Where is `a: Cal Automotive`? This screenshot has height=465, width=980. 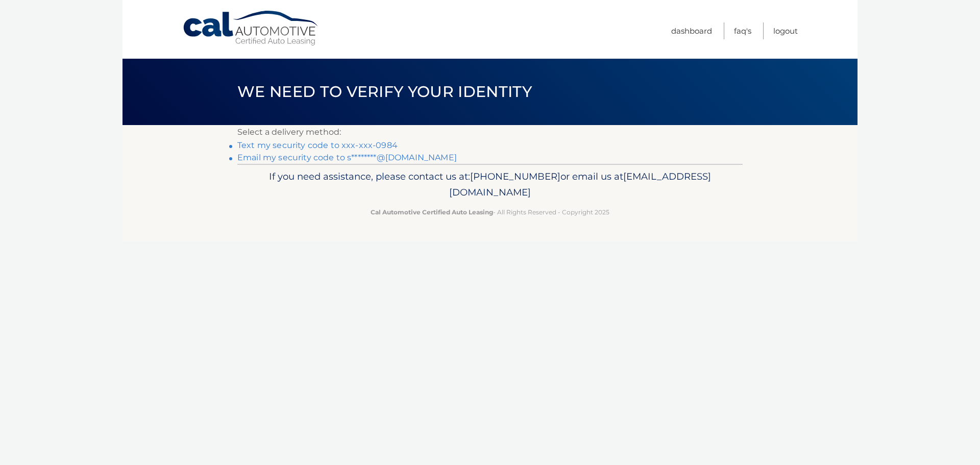
a: Cal Automotive is located at coordinates (251, 28).